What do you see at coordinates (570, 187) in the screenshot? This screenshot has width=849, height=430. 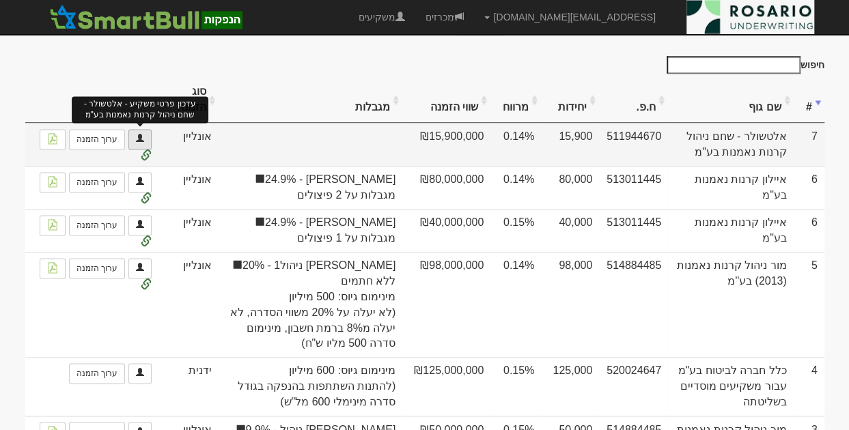 I see `td: 80,000` at bounding box center [570, 187].